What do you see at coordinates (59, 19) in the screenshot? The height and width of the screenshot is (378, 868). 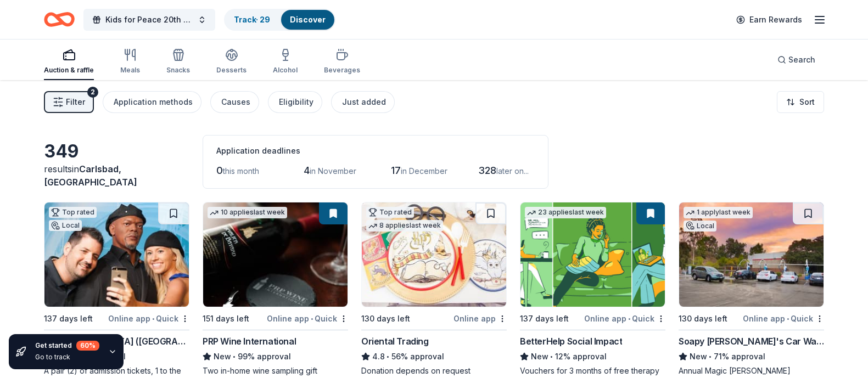 I see `a: Home` at bounding box center [59, 19].